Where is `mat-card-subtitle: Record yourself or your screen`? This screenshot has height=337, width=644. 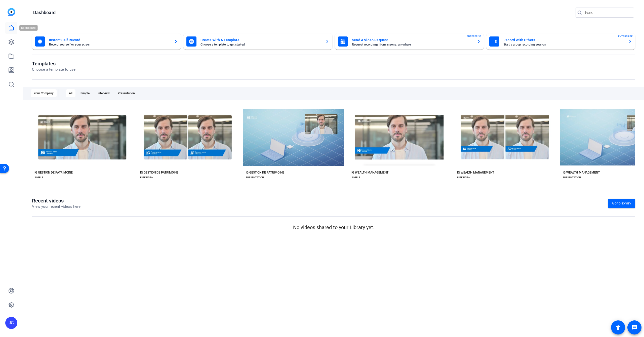
mat-card-subtitle: Record yourself or your screen is located at coordinates (109, 45).